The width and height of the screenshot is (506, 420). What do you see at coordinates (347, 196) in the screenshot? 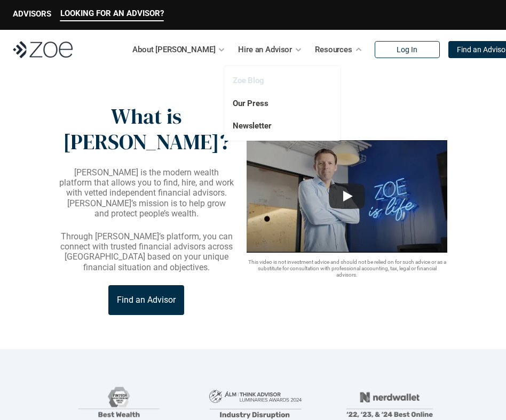
I see `img: sddefault.webp` at bounding box center [347, 196].